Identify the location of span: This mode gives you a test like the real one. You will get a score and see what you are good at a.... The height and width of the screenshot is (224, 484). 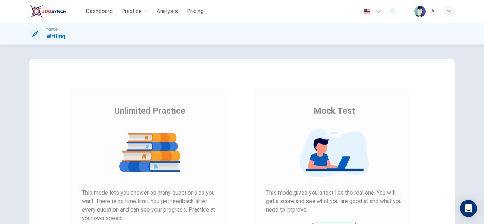
(334, 202).